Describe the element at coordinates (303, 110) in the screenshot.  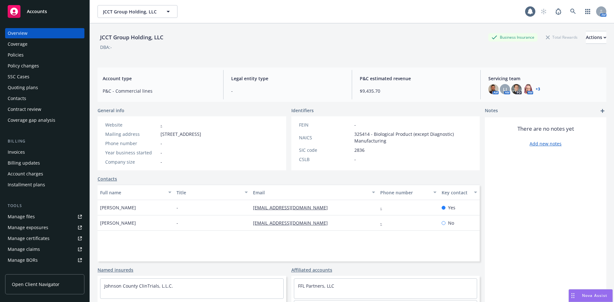
I see `span: Identifiers` at that location.